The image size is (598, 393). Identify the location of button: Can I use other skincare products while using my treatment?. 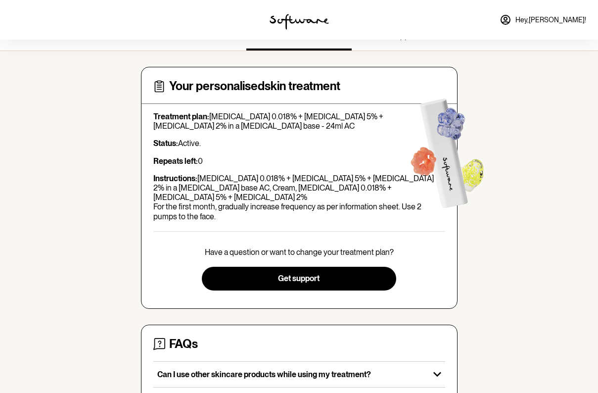
(299, 374).